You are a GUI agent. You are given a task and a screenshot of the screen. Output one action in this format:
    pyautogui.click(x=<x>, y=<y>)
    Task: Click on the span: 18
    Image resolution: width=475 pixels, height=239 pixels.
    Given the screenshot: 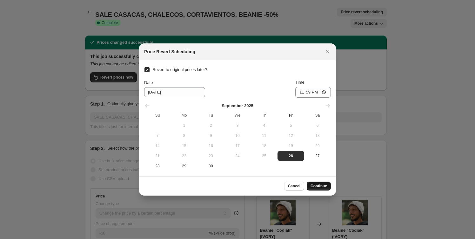 What is the action you would take?
    pyautogui.click(x=264, y=146)
    